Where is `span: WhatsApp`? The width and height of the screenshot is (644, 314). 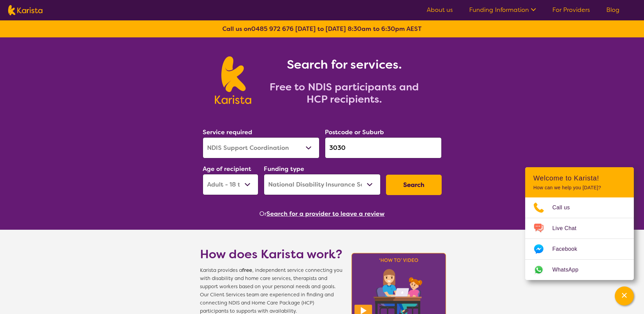
span: WhatsApp is located at coordinates (569, 270).